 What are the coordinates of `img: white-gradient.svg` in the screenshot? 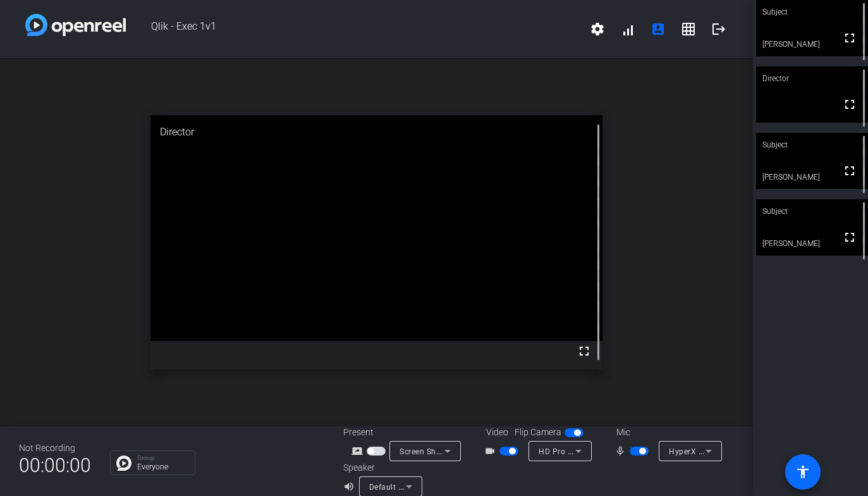 It's located at (76, 24).